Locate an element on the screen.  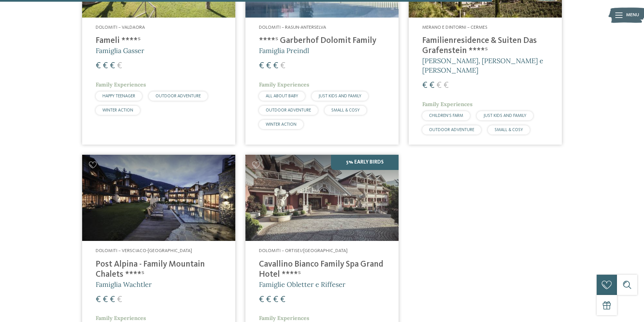
span: Famiglia Gasser is located at coordinates (120, 50).